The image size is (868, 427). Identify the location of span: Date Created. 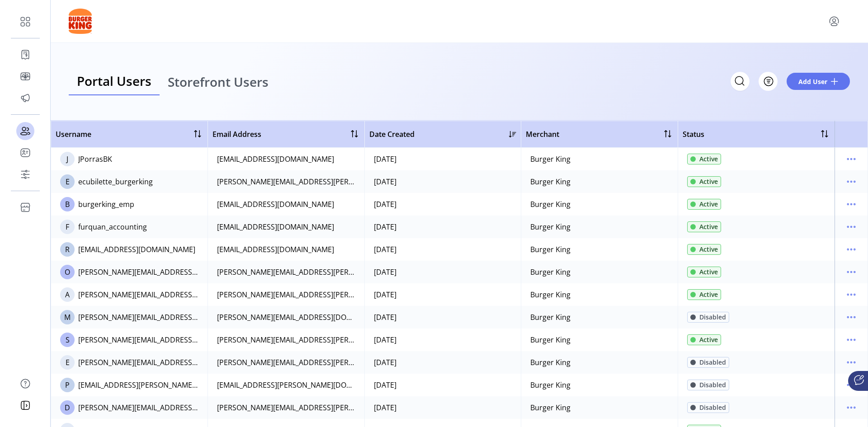
(392, 134).